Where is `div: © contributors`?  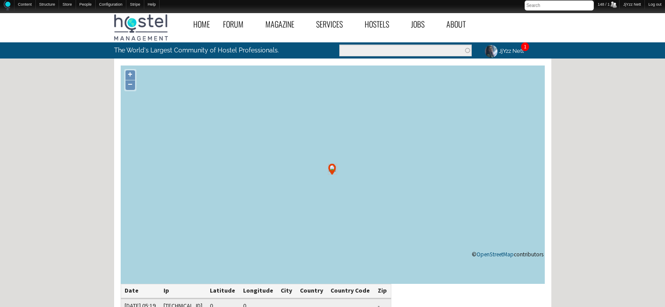
div: © contributors is located at coordinates (507, 254).